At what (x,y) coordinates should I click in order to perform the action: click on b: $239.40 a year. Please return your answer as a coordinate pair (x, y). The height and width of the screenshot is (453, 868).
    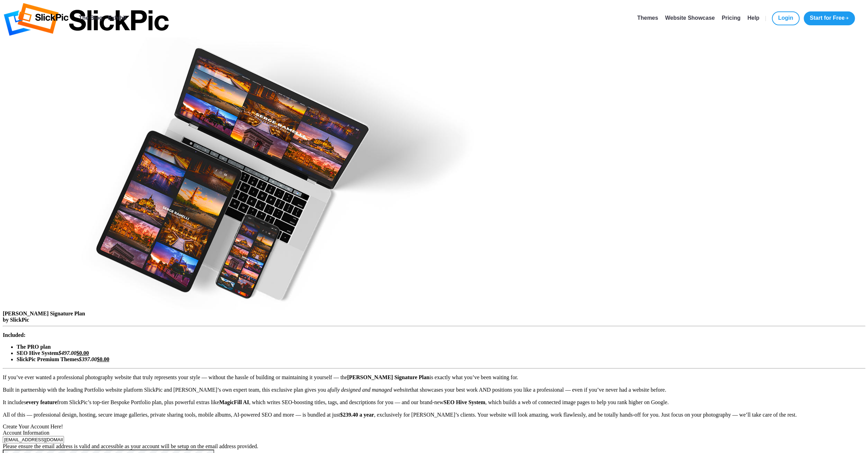
    Looking at the image, I should click on (357, 414).